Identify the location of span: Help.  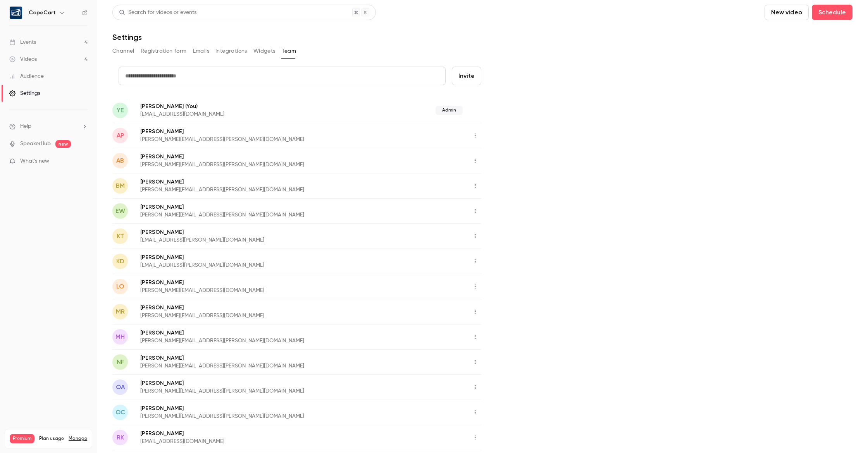
(25, 126).